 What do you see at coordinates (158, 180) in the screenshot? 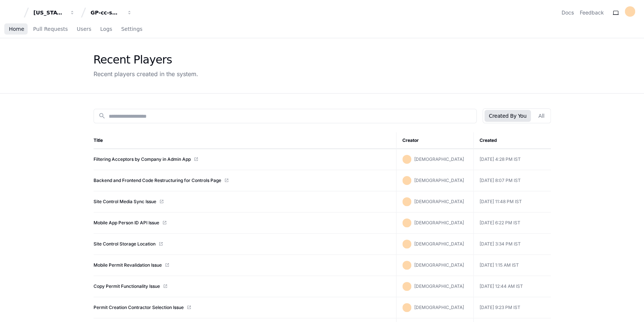
I see `a: Backend and Frontend Code Restructuring for Controls Page` at bounding box center [158, 180].